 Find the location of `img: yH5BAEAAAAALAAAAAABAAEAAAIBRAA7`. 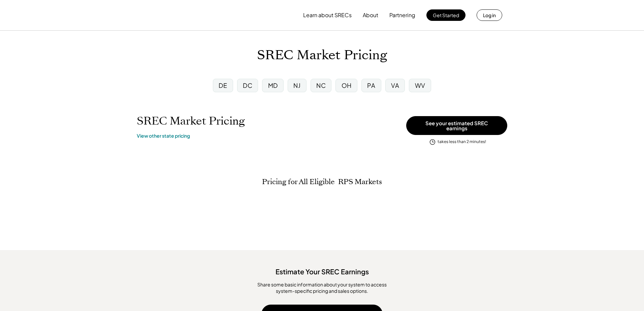

img: yH5BAEAAAAALAAAAAABAAEAAAIBRAA7 is located at coordinates (170, 15).